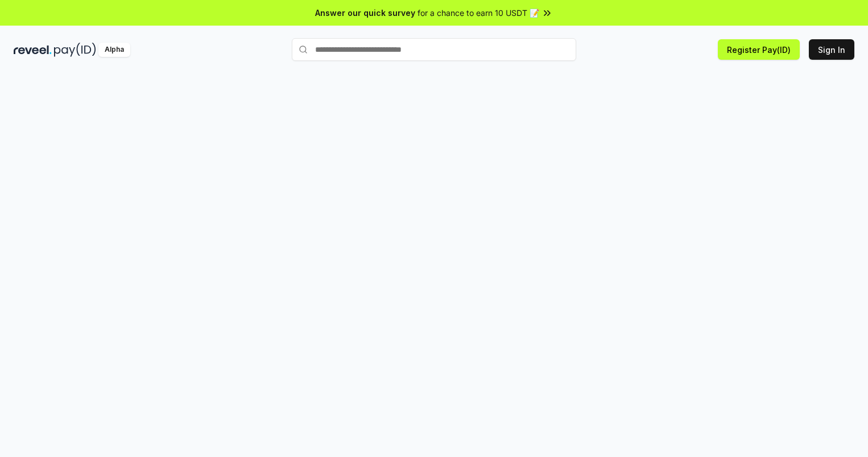  What do you see at coordinates (759, 50) in the screenshot?
I see `button: Register Pay(ID)` at bounding box center [759, 50].